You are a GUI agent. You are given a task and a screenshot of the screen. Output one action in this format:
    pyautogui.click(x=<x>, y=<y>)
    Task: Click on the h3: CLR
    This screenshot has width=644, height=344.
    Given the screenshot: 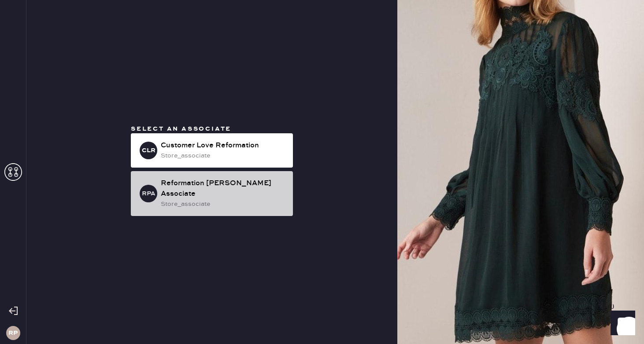 What is the action you would take?
    pyautogui.click(x=149, y=150)
    